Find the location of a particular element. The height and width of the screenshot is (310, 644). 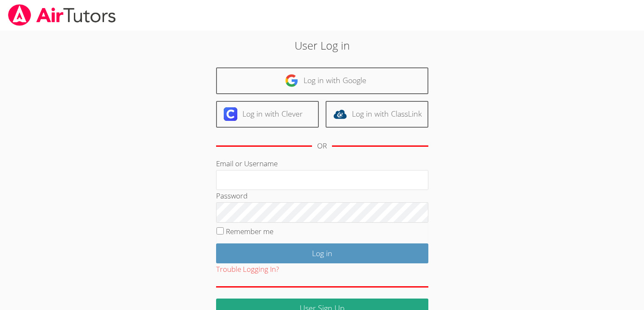

h2: User Log in is located at coordinates (322, 46).